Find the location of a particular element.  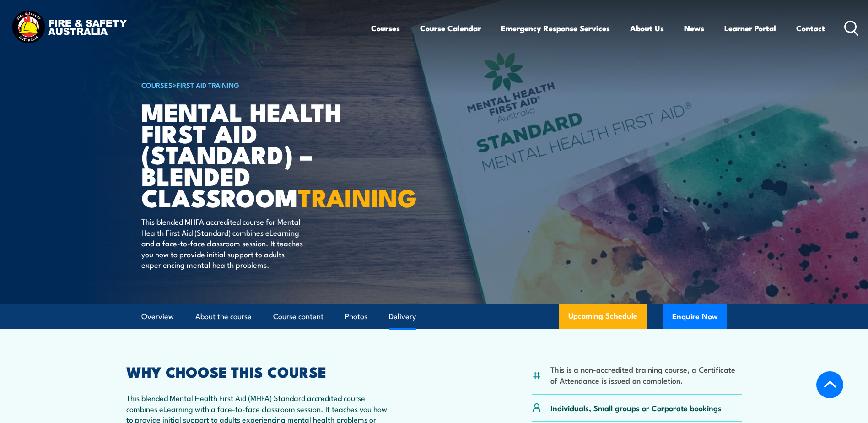

a: COURSES is located at coordinates (157, 85).